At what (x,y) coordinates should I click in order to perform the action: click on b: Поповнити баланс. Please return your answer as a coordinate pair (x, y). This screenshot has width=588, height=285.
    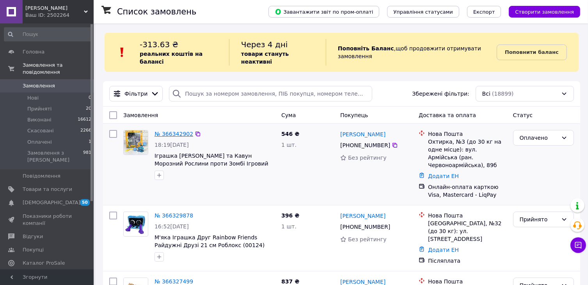
    Looking at the image, I should click on (532, 52).